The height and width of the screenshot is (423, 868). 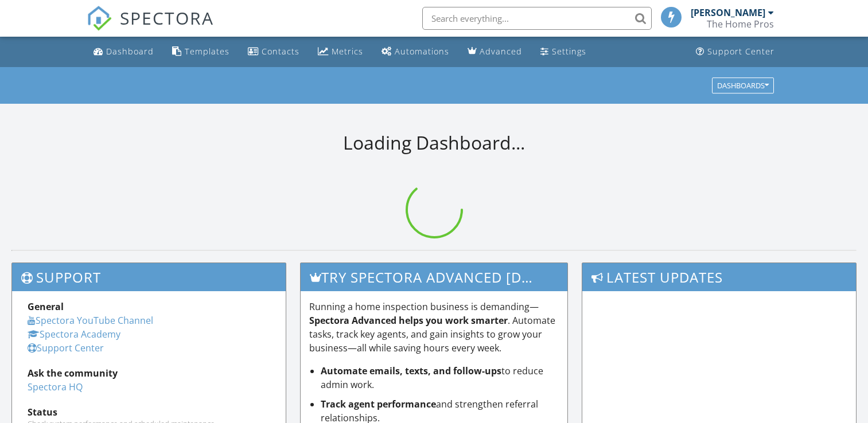 I want to click on div: Dashboard, so click(x=130, y=51).